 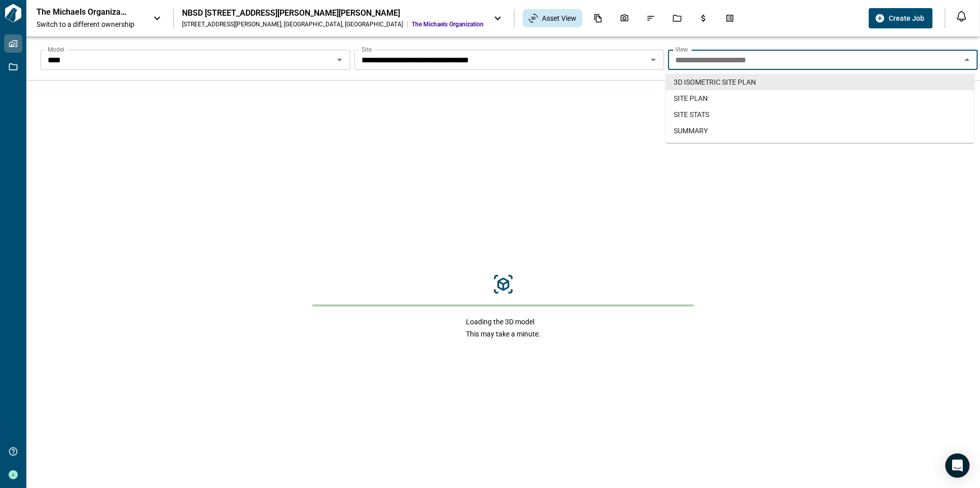 What do you see at coordinates (907, 18) in the screenshot?
I see `span: Create Job` at bounding box center [907, 18].